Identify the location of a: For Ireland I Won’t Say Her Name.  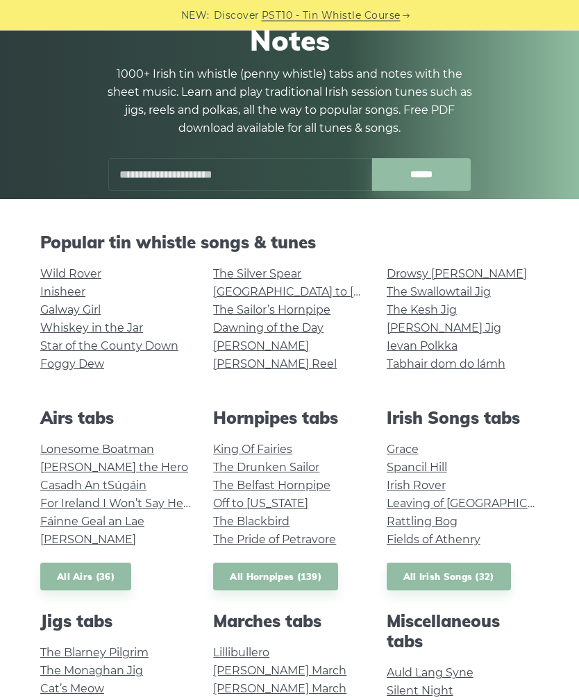
(132, 504).